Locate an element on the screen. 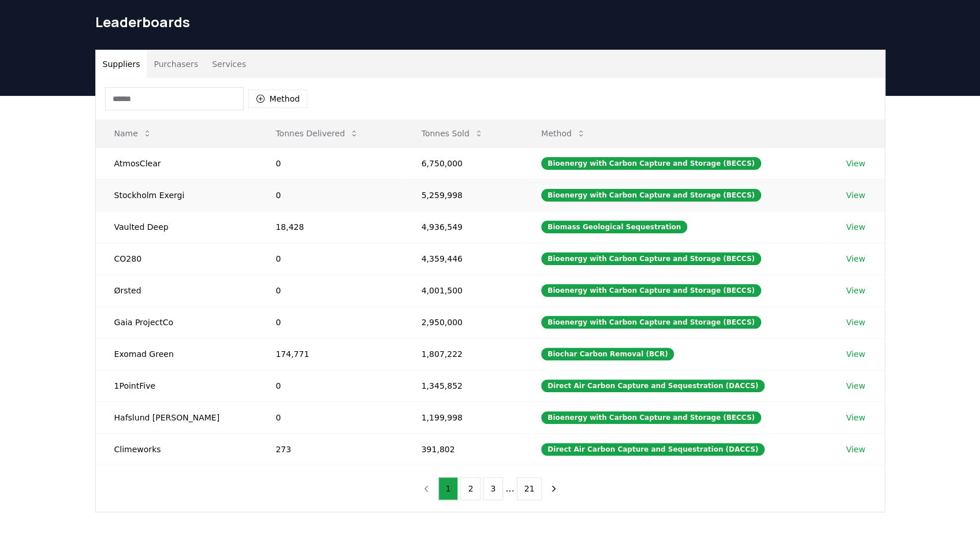 This screenshot has width=980, height=551. td: 5,259,998 is located at coordinates (463, 195).